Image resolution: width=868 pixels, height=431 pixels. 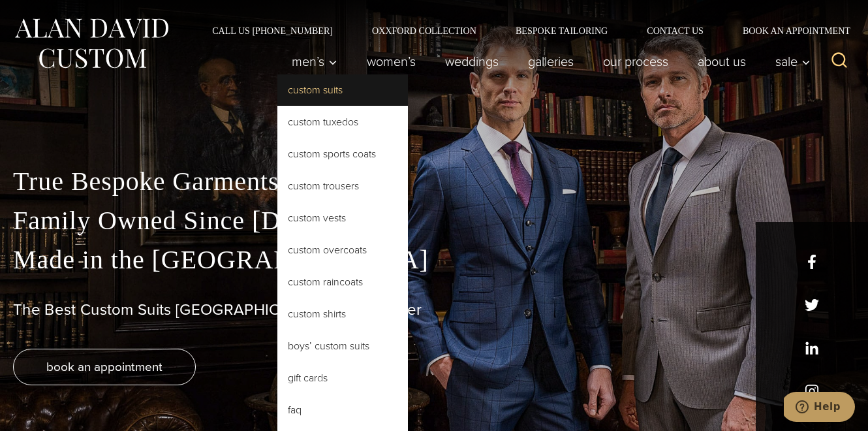 What do you see at coordinates (392, 61) in the screenshot?
I see `a: Women’s` at bounding box center [392, 61].